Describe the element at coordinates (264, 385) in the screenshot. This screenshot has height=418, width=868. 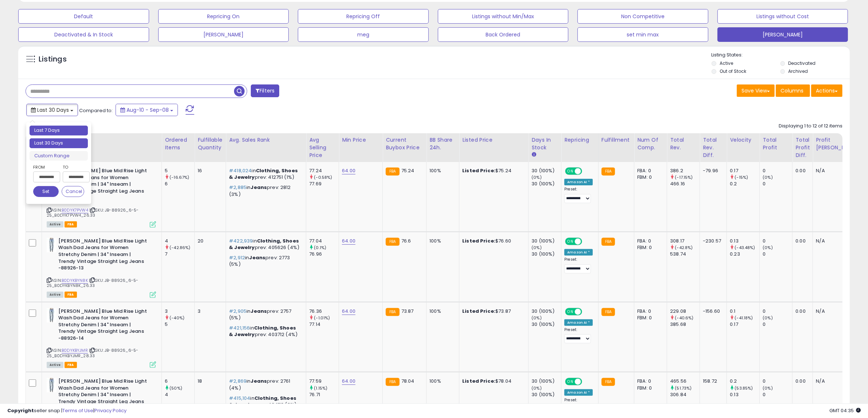
I see `p: in prev: 2761 (4%)` at that location.